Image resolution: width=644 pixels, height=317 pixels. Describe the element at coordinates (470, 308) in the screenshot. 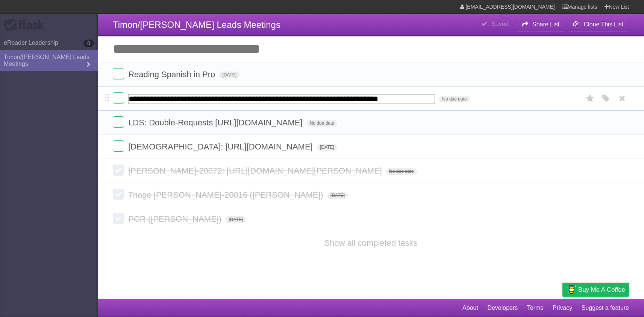

I see `a: About` at that location.